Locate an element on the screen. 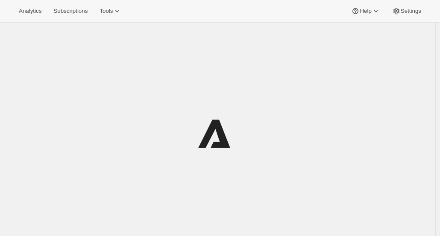  span: Subscriptions is located at coordinates (71, 11).